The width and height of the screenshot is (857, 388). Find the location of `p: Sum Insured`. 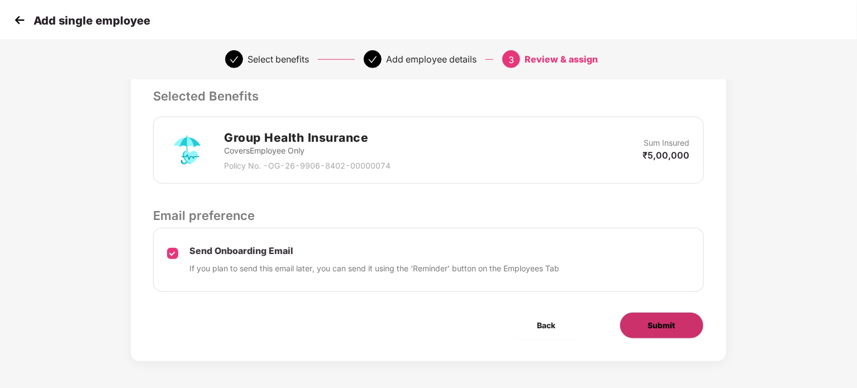

p: Sum Insured is located at coordinates (667, 143).